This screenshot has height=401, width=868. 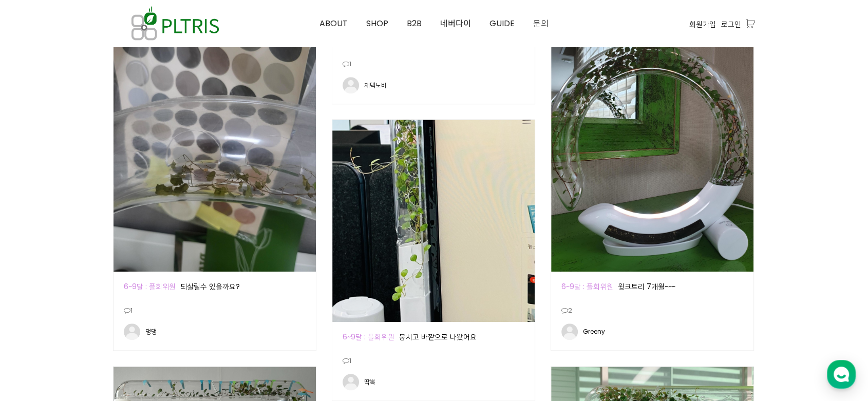 I want to click on div: 윙크트리 7개월~~~, so click(x=652, y=287).